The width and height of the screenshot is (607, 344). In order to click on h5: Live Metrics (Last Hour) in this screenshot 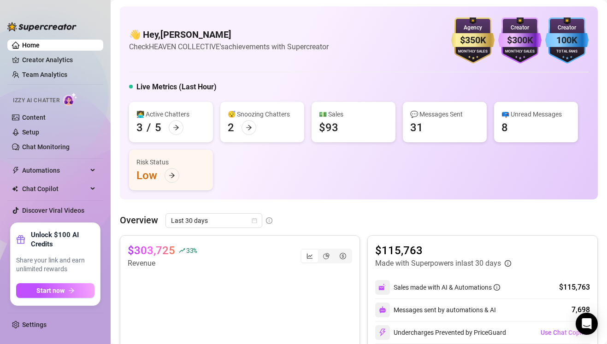, I will do `click(176, 87)`.